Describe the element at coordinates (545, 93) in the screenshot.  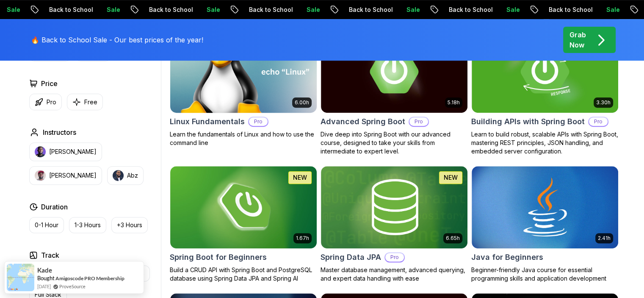
I see `a: Building APIs with Spring Boot card3.30hBuilding APIs with Spring BootProLearn to build robust, s...` at that location.